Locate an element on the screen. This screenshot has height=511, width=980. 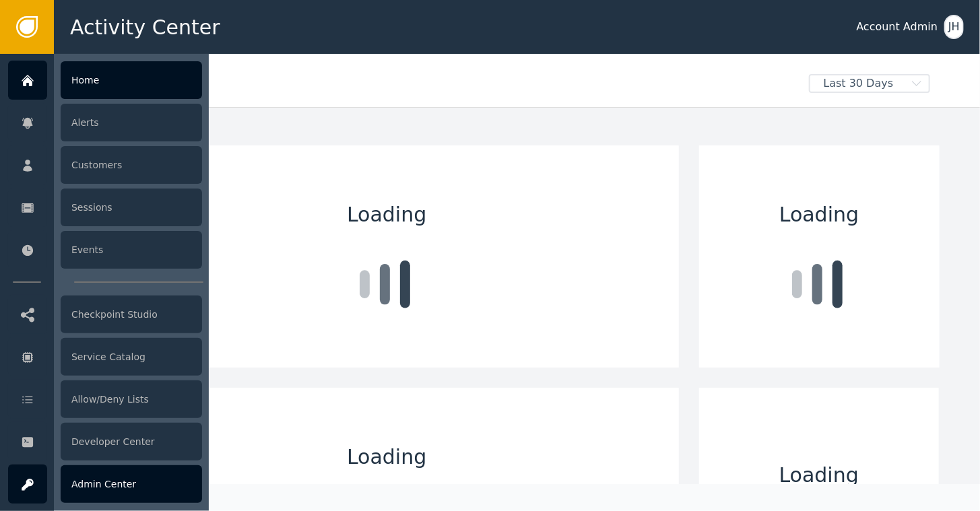
div: Admin Center is located at coordinates (131, 484).